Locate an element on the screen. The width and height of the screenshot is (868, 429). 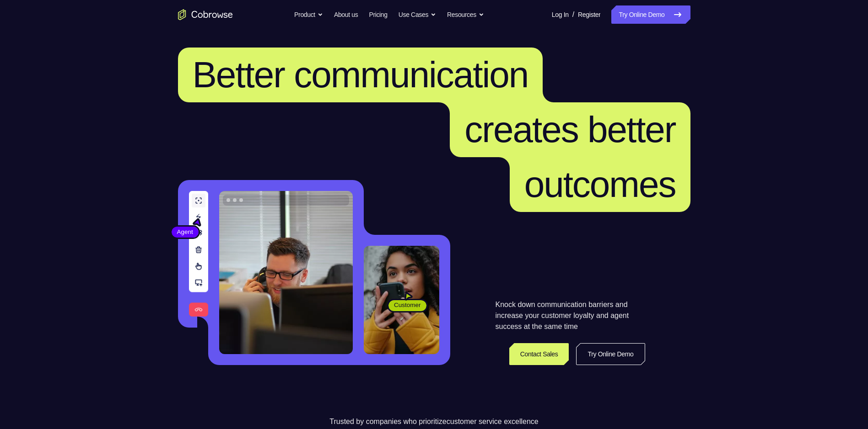
img: A customer holding their phone is located at coordinates (401, 300).